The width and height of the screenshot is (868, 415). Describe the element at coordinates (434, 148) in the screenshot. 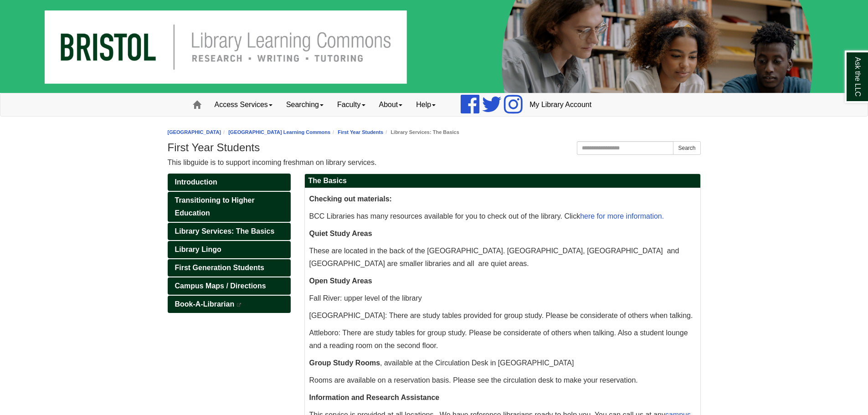

I see `h1: First Year Students` at that location.